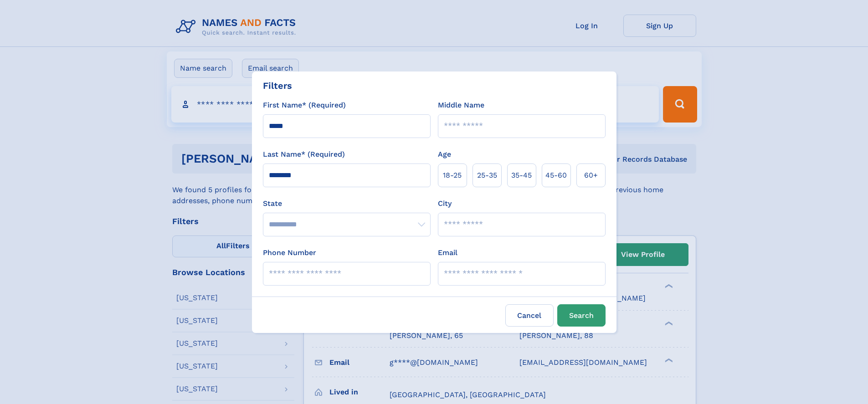 This screenshot has height=404, width=868. I want to click on label: Phone Number, so click(289, 253).